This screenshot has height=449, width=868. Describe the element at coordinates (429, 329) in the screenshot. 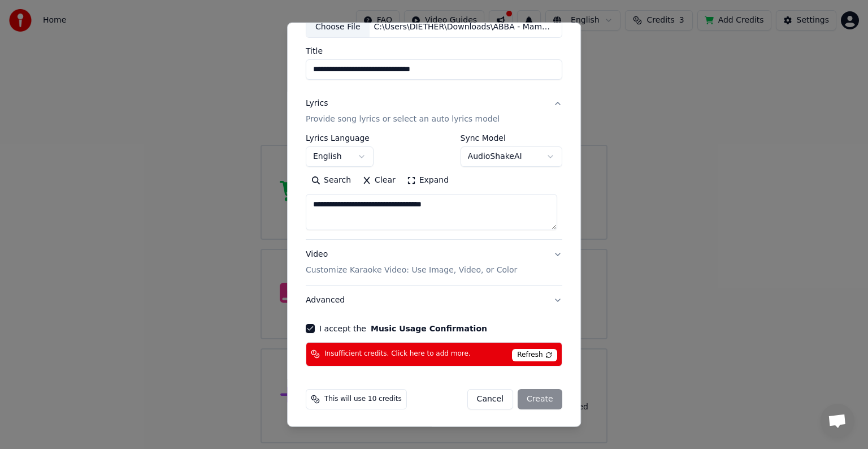

I see `button: I accept the` at that location.